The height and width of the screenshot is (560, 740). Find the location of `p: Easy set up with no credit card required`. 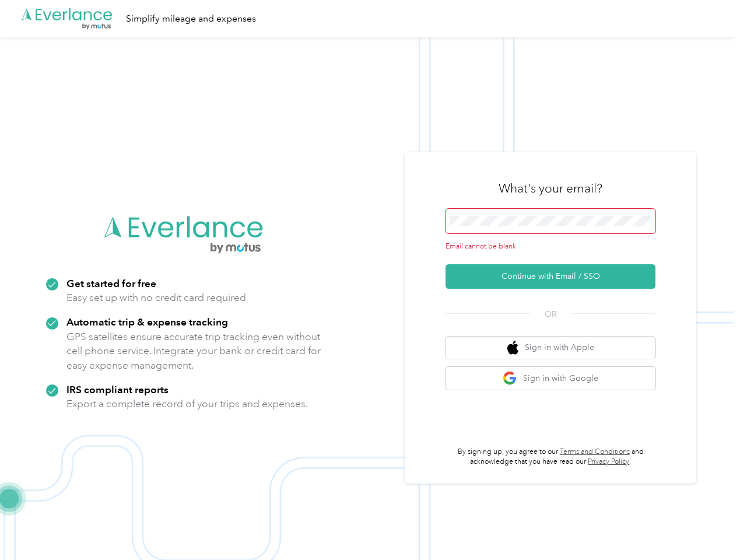

p: Easy set up with no credit card required is located at coordinates (156, 297).